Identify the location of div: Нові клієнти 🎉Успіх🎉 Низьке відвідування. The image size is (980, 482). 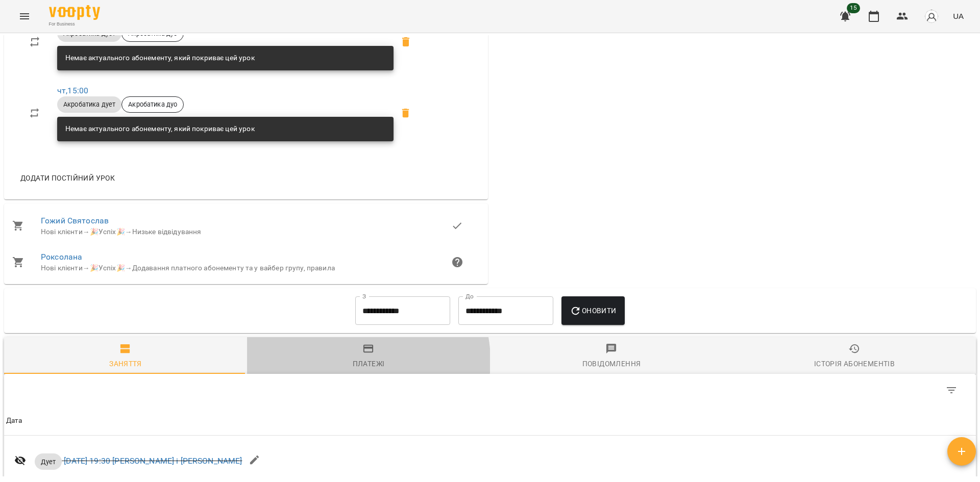
(246, 232).